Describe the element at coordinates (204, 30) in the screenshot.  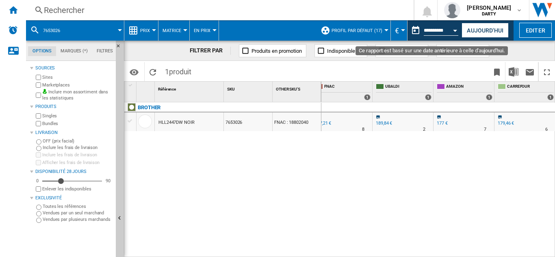
I see `div: En Prix` at that location.